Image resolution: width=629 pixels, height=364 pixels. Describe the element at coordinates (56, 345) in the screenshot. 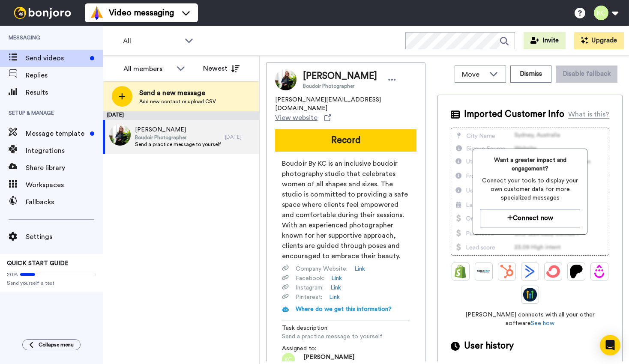

I see `span: Collapse menu` at that location.